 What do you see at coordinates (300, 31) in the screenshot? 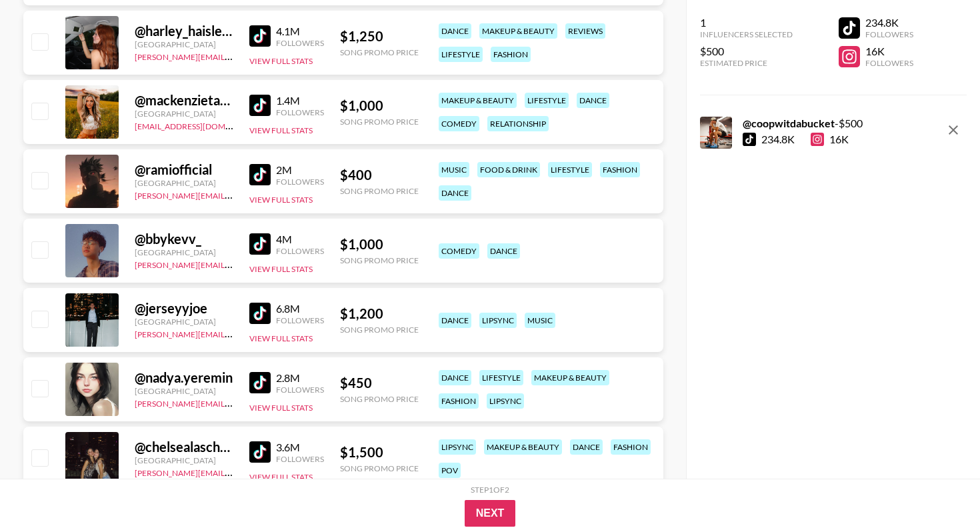
I see `div: 4.1M` at bounding box center [300, 31].